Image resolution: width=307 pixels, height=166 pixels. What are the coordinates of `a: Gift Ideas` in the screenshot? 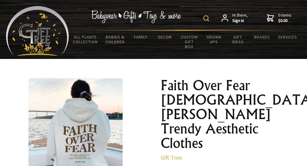 It's located at (238, 39).